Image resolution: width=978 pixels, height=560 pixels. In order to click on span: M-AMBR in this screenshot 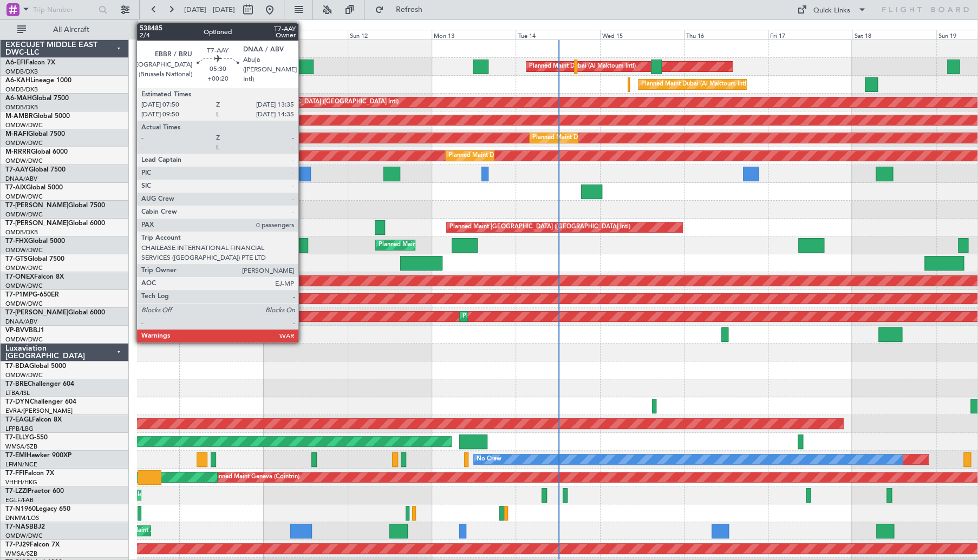, I will do `click(19, 117)`.